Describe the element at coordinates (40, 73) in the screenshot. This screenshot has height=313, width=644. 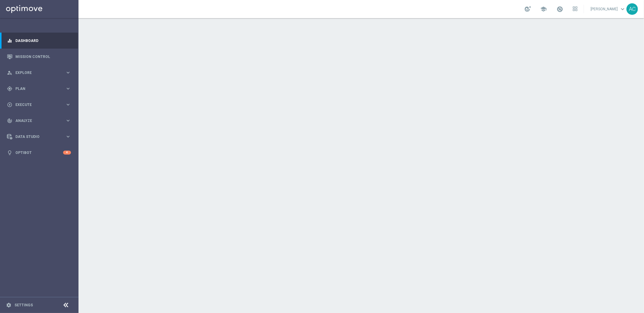
I see `span: Explore` at that location.